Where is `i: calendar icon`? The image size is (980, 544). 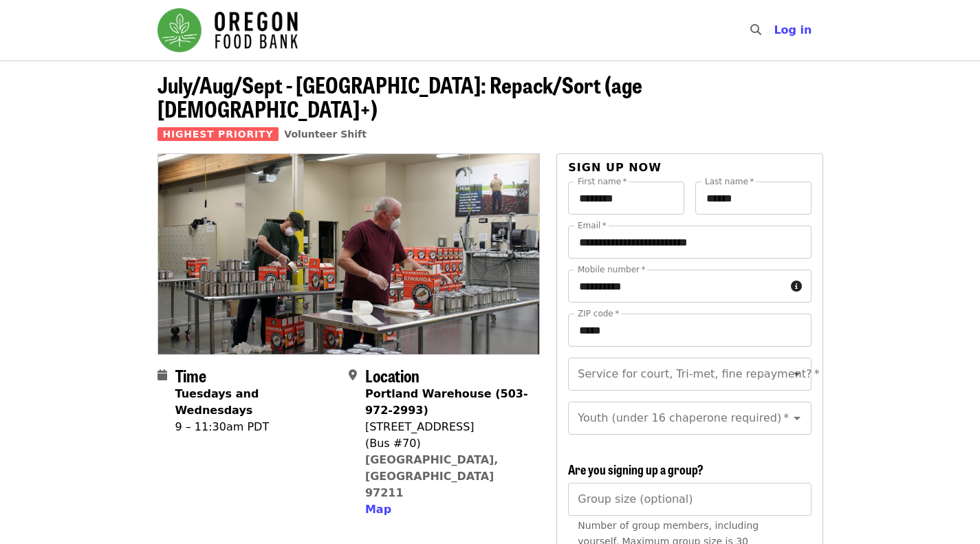 i: calendar icon is located at coordinates (162, 375).